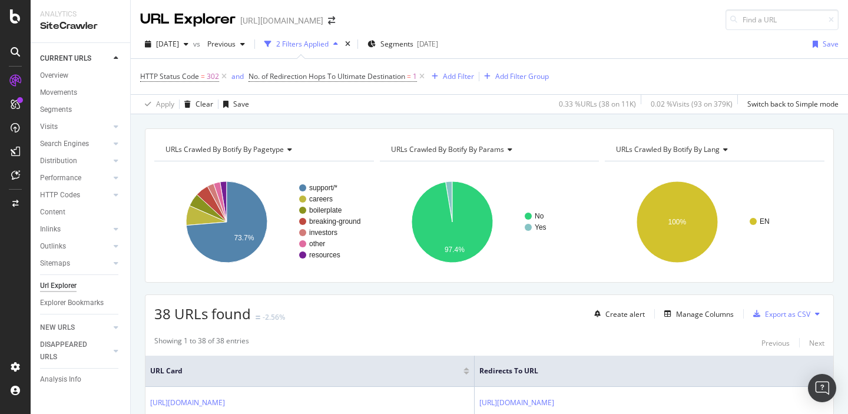 Image resolution: width=848 pixels, height=414 pixels. I want to click on span: 302, so click(213, 77).